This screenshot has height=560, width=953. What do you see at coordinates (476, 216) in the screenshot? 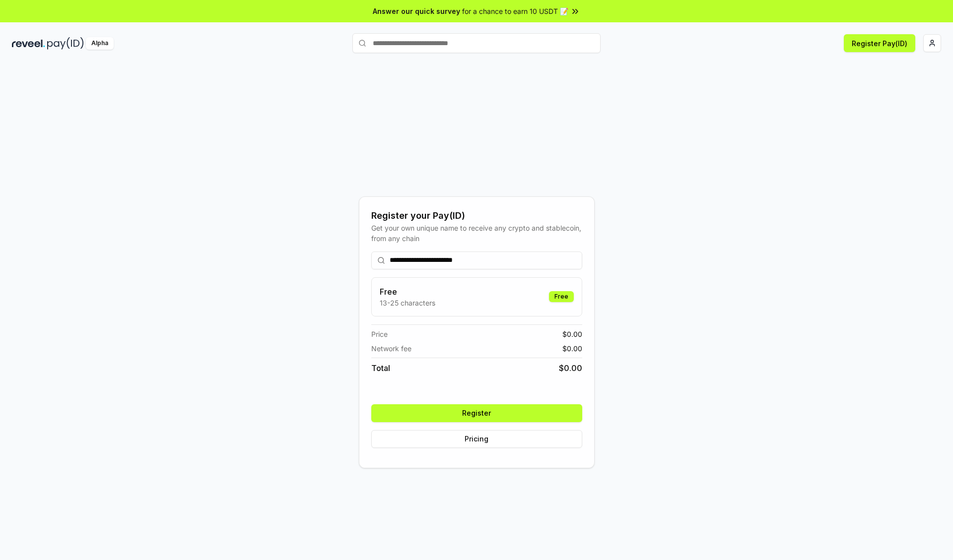
I see `div: Register your Pay(ID)` at bounding box center [476, 216].